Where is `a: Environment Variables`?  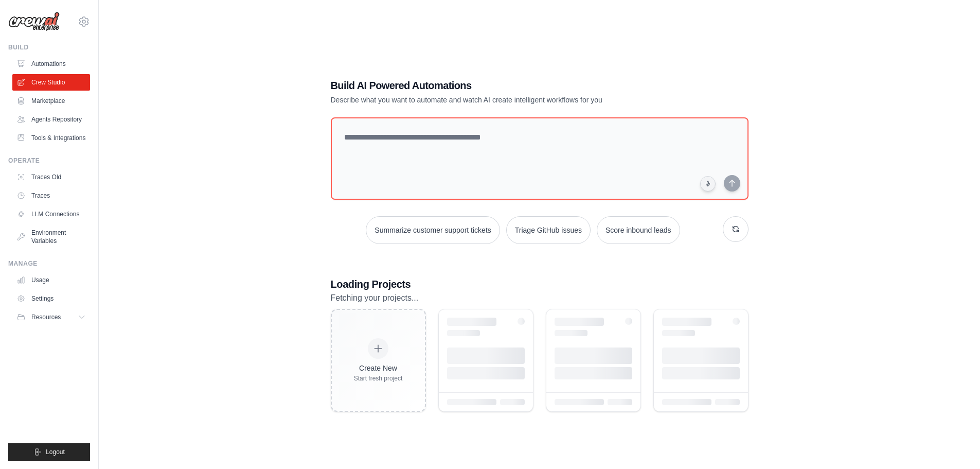 a: Environment Variables is located at coordinates (51, 237).